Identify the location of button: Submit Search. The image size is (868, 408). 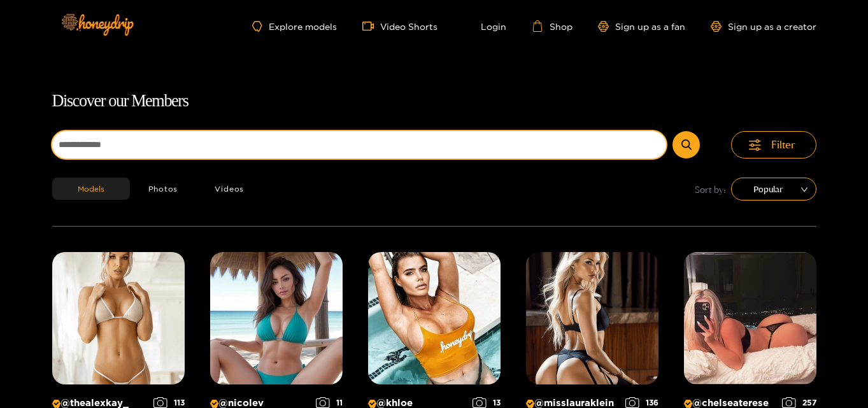
(686, 145).